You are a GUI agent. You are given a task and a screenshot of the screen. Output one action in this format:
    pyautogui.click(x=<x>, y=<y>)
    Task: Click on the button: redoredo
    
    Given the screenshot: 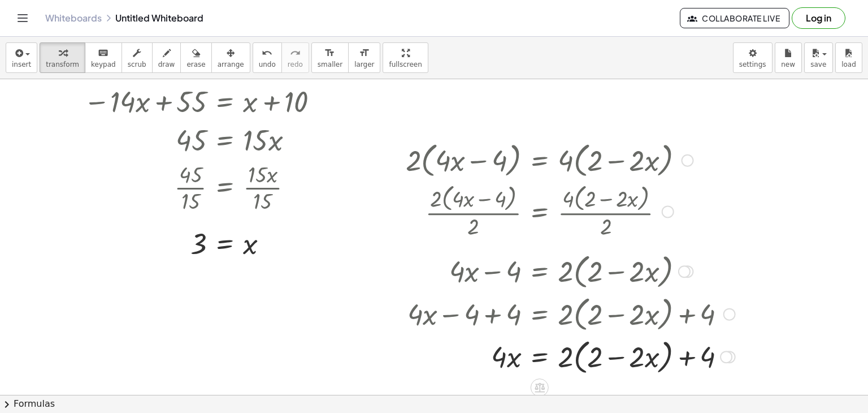 What is the action you would take?
    pyautogui.click(x=295, y=58)
    